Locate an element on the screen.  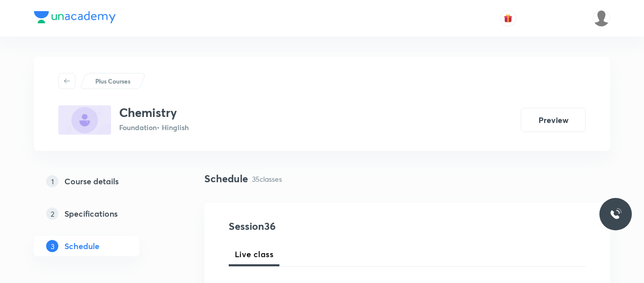
span: Live class is located at coordinates (254, 254).